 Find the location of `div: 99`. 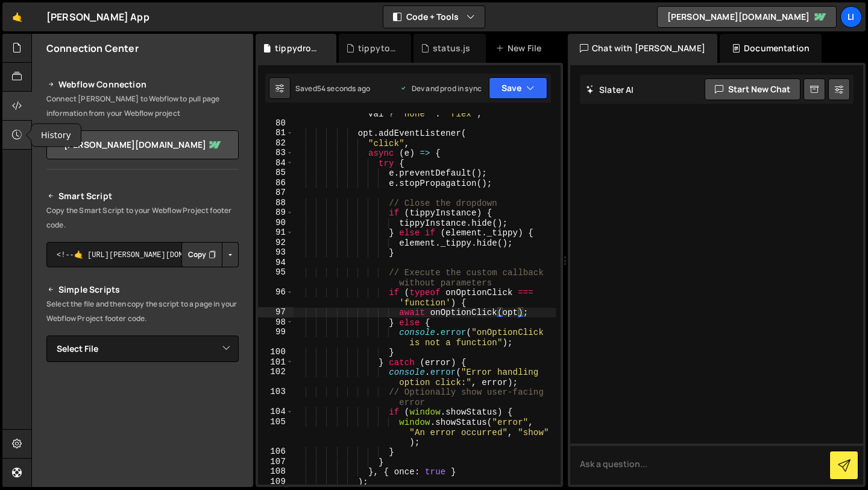

div: 99 is located at coordinates (276, 336).